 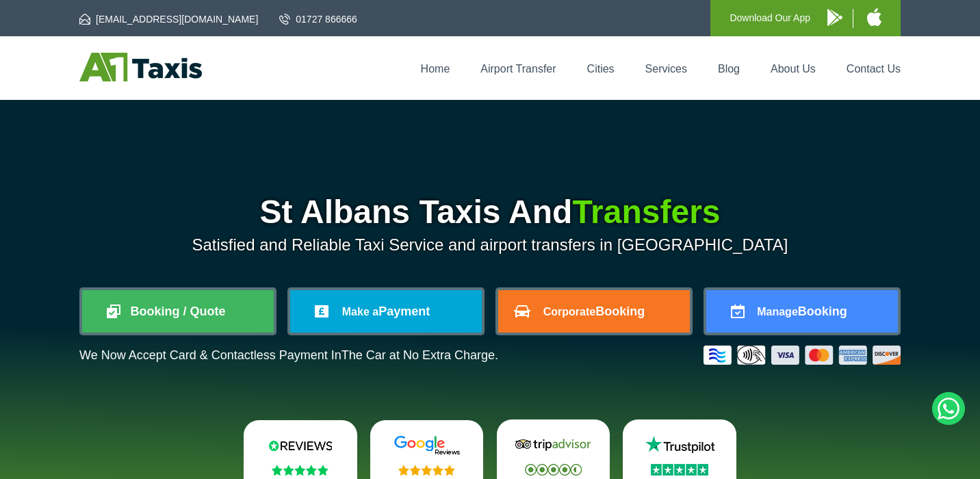 What do you see at coordinates (553, 445) in the screenshot?
I see `img: Tripadvisor` at bounding box center [553, 445].